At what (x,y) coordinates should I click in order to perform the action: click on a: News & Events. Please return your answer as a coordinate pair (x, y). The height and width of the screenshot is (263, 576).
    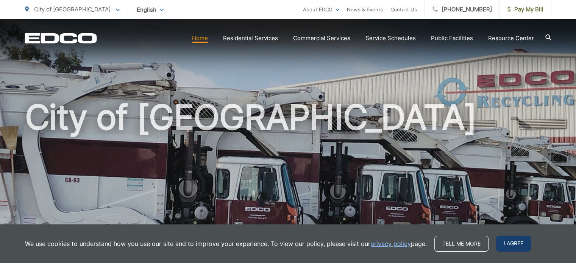
    Looking at the image, I should click on (364, 9).